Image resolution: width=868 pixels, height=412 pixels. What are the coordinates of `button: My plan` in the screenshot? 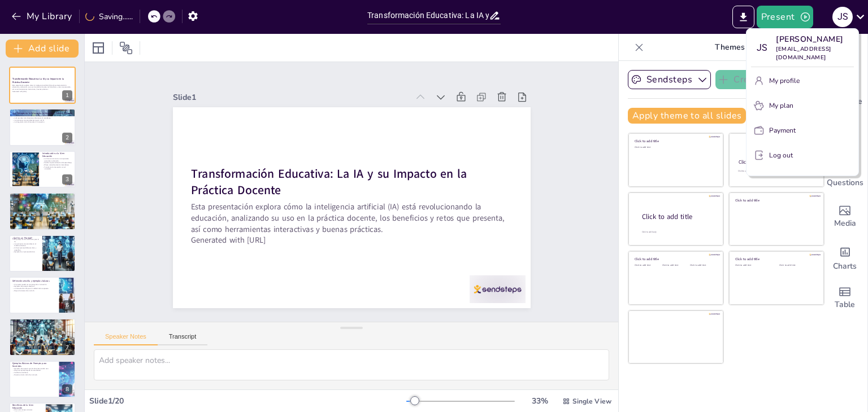 It's located at (803, 106).